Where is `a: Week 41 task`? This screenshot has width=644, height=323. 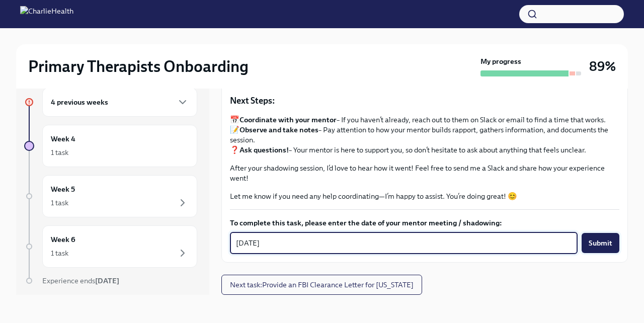 a: Week 41 task is located at coordinates (110, 146).